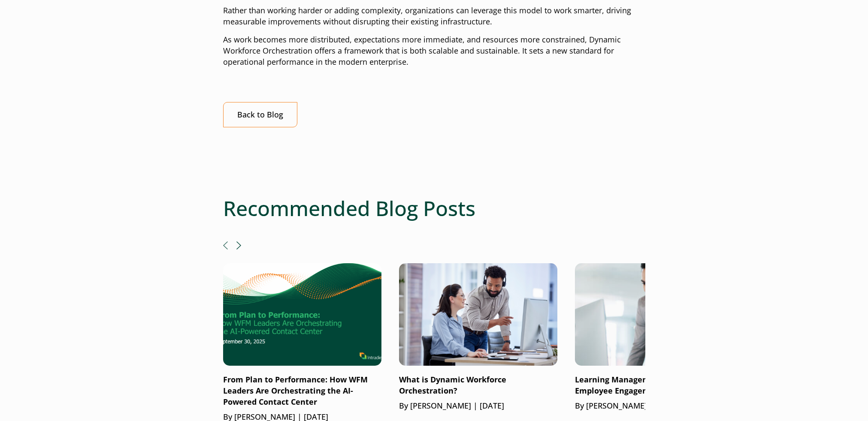 The image size is (868, 421). I want to click on a: Back to Blog, so click(260, 115).